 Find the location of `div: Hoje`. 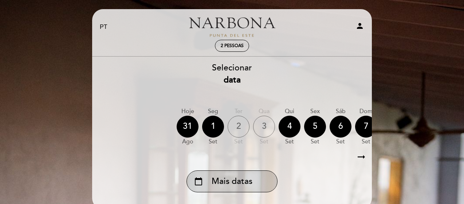

div: Hoje is located at coordinates (188, 111).